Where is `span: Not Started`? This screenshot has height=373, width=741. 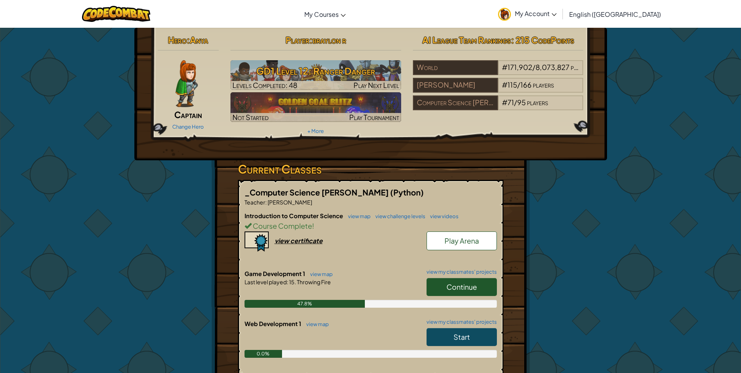
span: Not Started is located at coordinates (250, 117).